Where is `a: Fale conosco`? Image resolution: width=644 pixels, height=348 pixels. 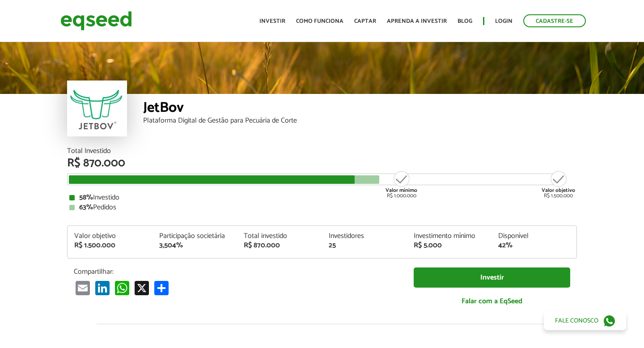
a: Fale conosco is located at coordinates (585, 320).